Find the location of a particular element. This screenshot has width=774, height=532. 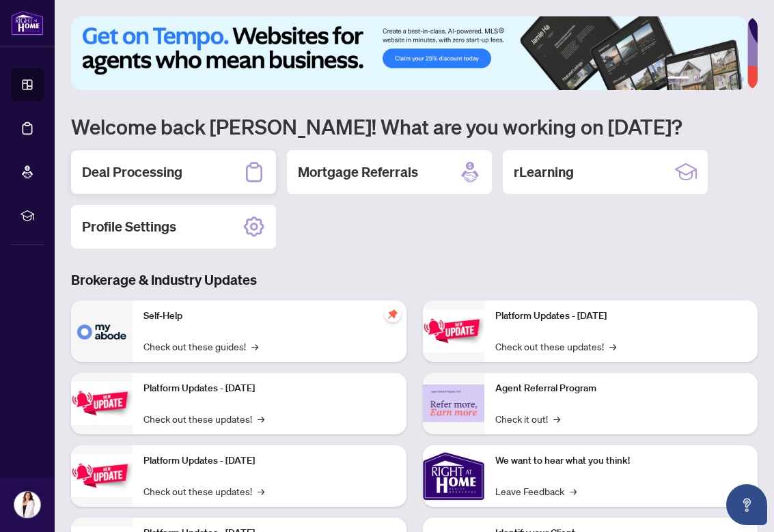

img: Self-Help is located at coordinates (102, 331).